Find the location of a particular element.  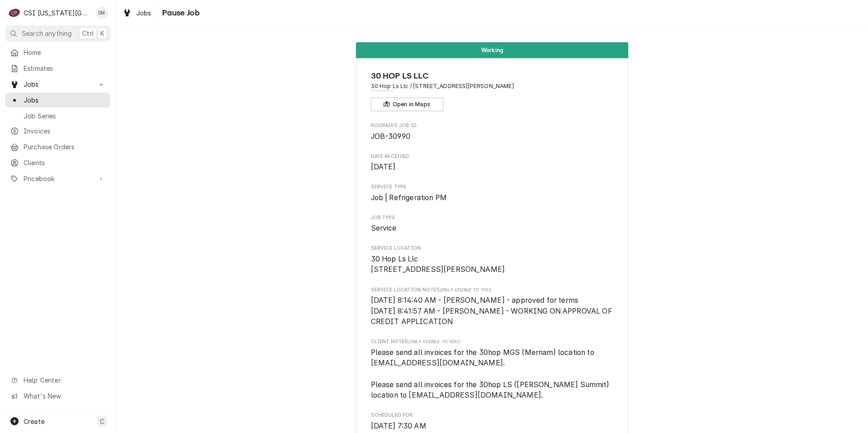

a: Purchase Orders is located at coordinates (58, 147).